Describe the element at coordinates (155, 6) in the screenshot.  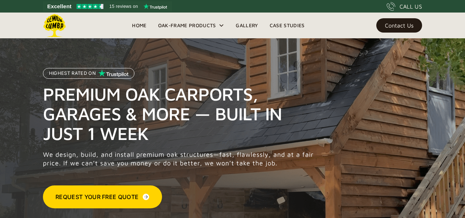
I see `img: Trustpilot logo` at that location.